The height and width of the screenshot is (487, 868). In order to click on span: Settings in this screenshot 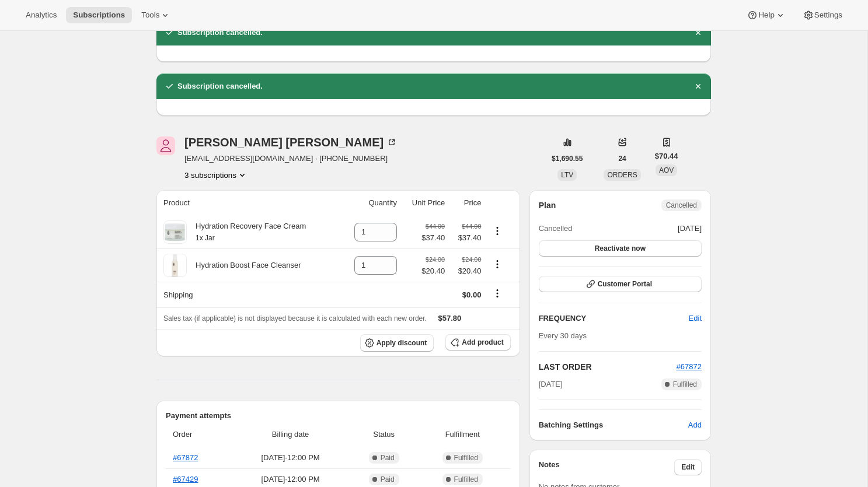, I will do `click(828, 15)`.